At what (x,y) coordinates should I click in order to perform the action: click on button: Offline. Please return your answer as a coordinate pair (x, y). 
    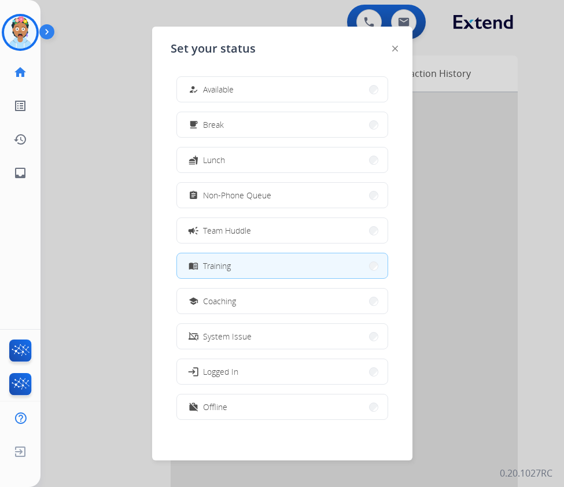
    Looking at the image, I should click on (282, 406).